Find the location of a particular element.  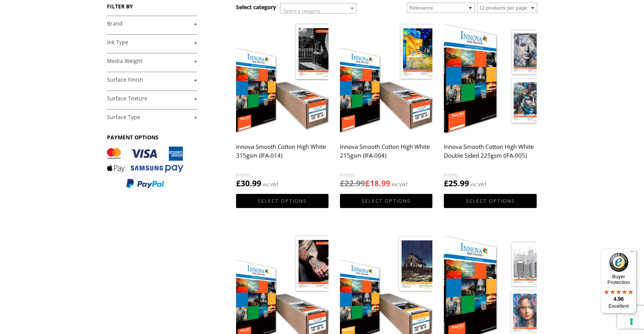

span: Select a category is located at coordinates (302, 11).